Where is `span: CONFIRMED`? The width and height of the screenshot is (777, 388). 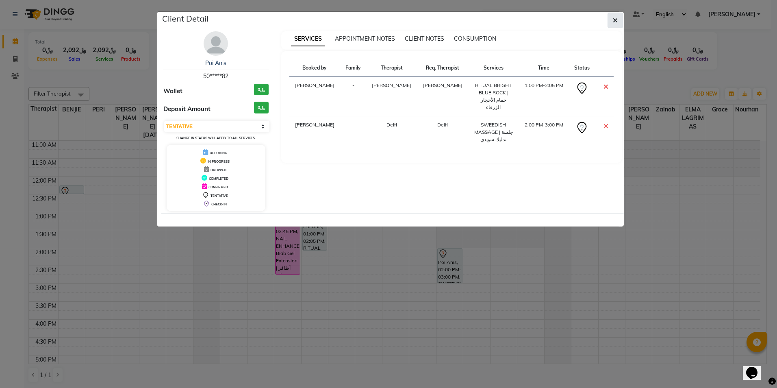
span: CONFIRMED is located at coordinates (218, 187).